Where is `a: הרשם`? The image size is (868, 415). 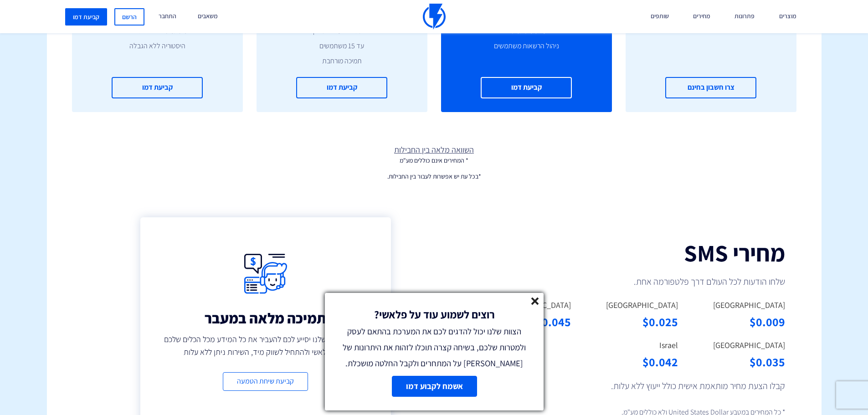 a: הרשם is located at coordinates (130, 17).